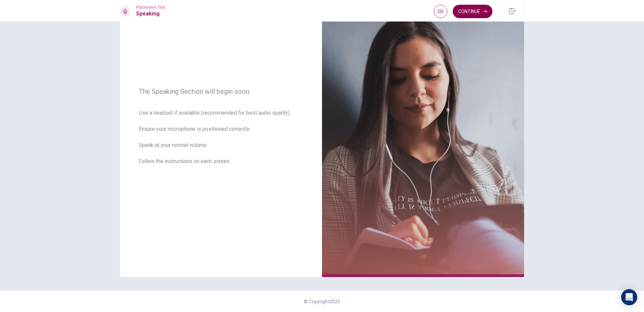 This screenshot has width=644, height=312. I want to click on span: Placement Test, so click(150, 8).